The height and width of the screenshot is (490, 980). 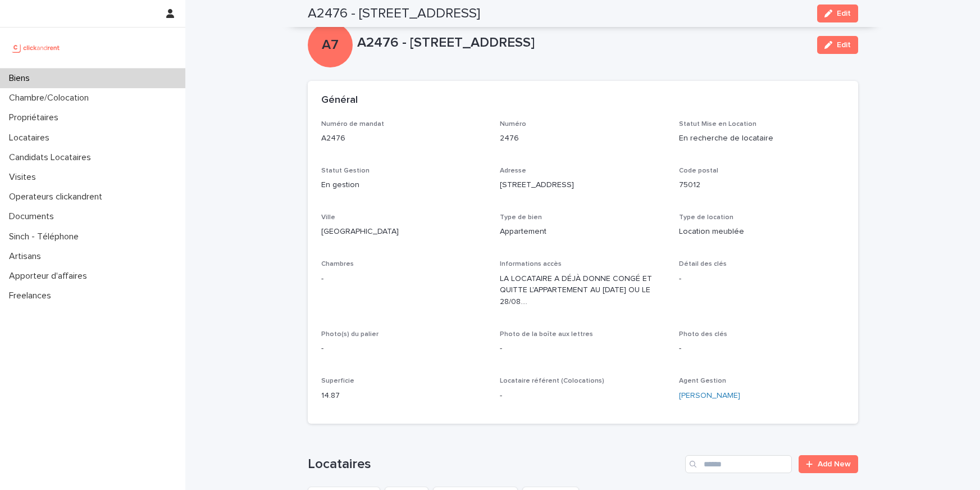 What do you see at coordinates (834, 465) in the screenshot?
I see `span: Add New` at bounding box center [834, 465].